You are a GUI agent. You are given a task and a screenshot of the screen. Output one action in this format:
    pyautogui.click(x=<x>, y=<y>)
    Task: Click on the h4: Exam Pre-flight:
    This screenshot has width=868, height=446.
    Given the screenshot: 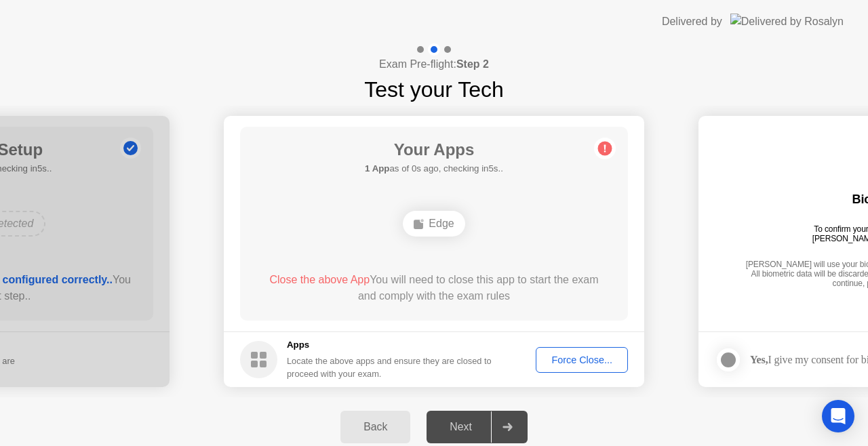 What is the action you would take?
    pyautogui.click(x=434, y=65)
    